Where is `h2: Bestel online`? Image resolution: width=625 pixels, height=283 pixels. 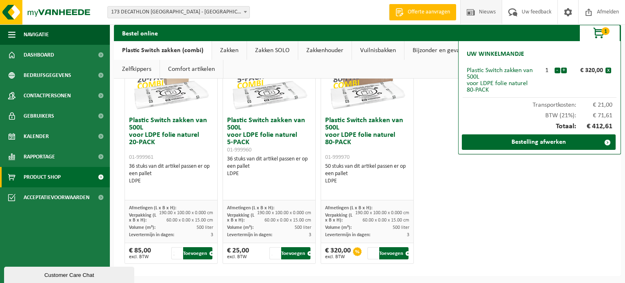
h2: Bestel online is located at coordinates (140, 33).